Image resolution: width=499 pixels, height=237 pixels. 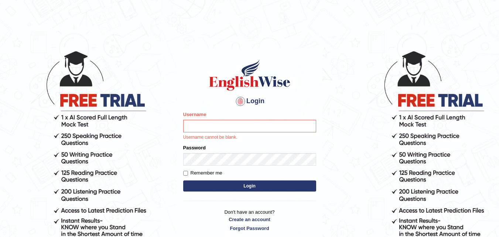 I want to click on button: Login, so click(x=250, y=186).